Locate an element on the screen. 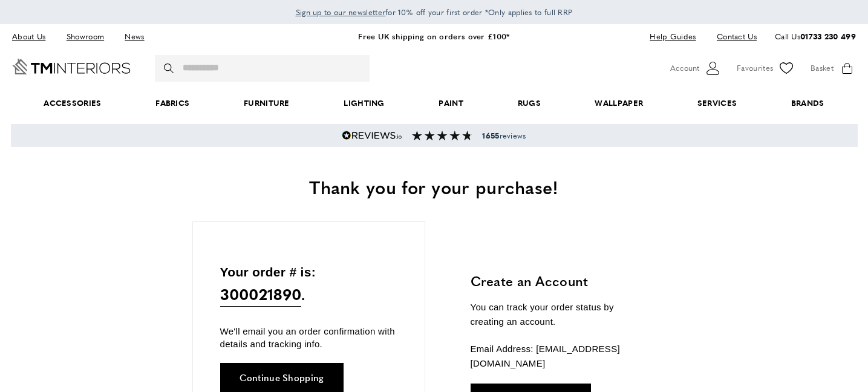  span: Sign up to our newsletter is located at coordinates (340, 12).